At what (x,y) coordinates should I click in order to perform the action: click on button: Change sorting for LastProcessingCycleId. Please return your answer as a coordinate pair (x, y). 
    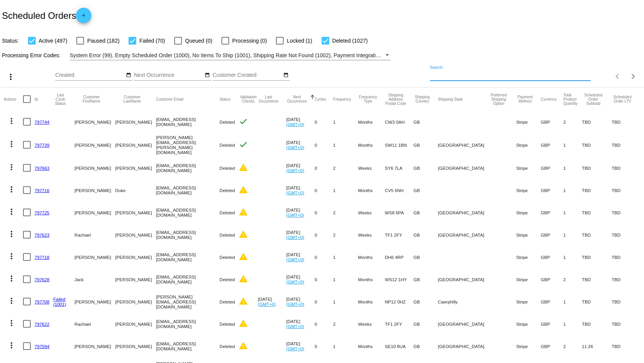
    Looking at the image, I should click on (60, 99).